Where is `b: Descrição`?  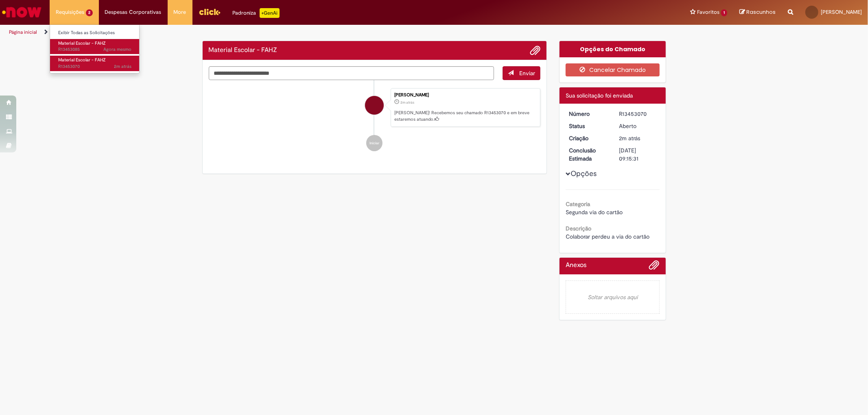 b: Descrição is located at coordinates (578, 228).